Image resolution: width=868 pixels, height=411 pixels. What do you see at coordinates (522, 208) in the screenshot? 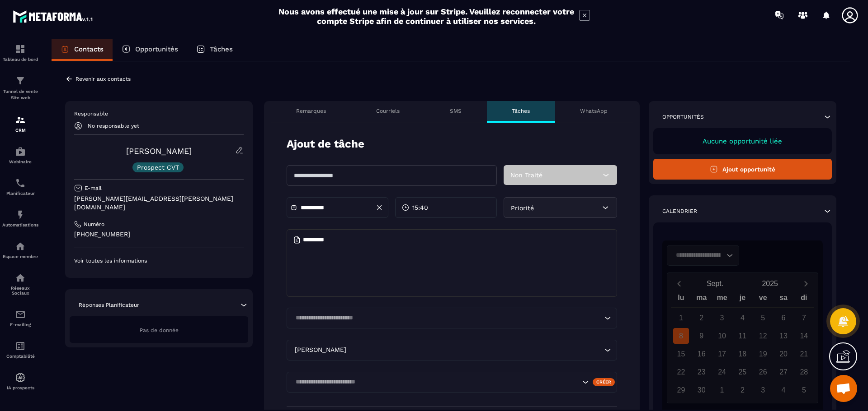
I see `span: Priorité` at bounding box center [522, 208].